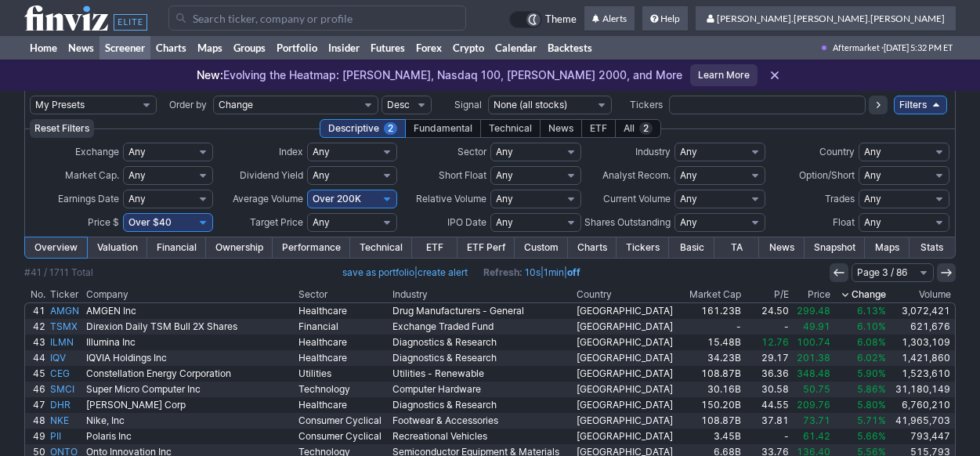 The height and width of the screenshot is (456, 980). Describe the element at coordinates (190, 358) in the screenshot. I see `a: IQVIA Holdings Inc` at that location.